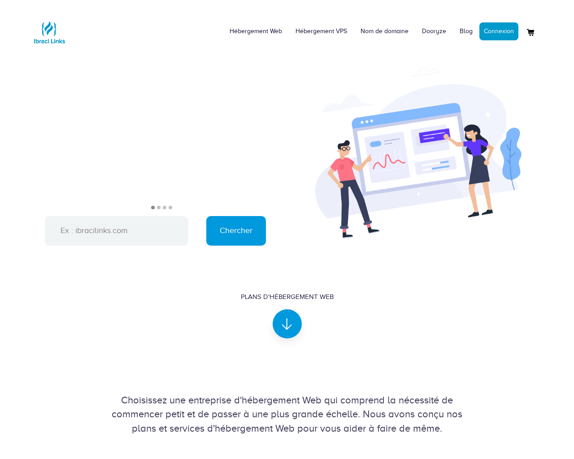  I want to click on a: Logo Ibraci Links, so click(49, 28).